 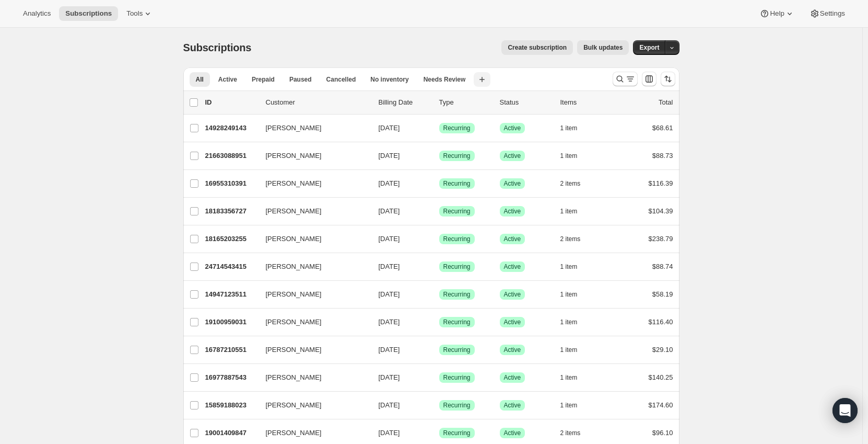 I want to click on p: Customer, so click(x=318, y=103).